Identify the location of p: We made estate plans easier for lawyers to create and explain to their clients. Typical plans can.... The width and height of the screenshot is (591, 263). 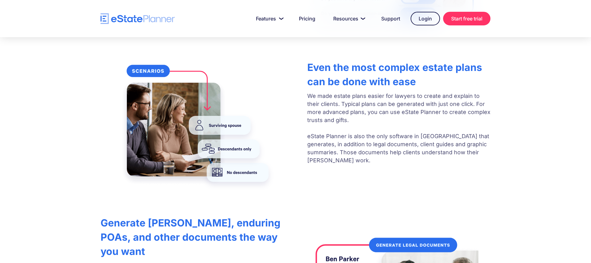
(399, 128).